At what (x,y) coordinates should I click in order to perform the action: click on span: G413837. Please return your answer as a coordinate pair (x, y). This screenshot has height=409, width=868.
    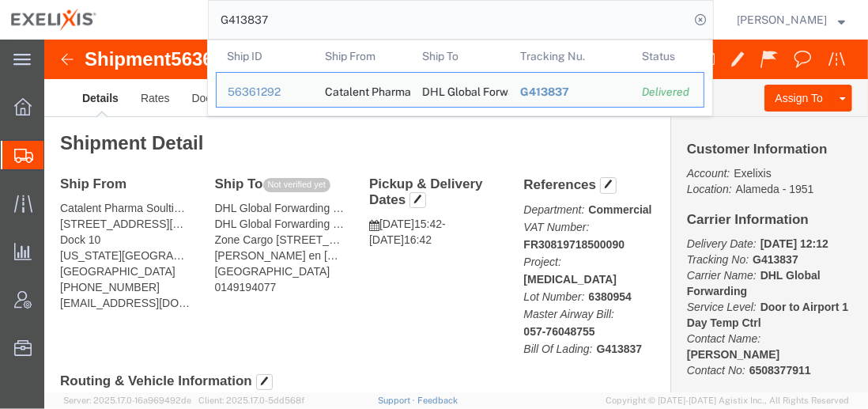
    Looking at the image, I should click on (545, 92).